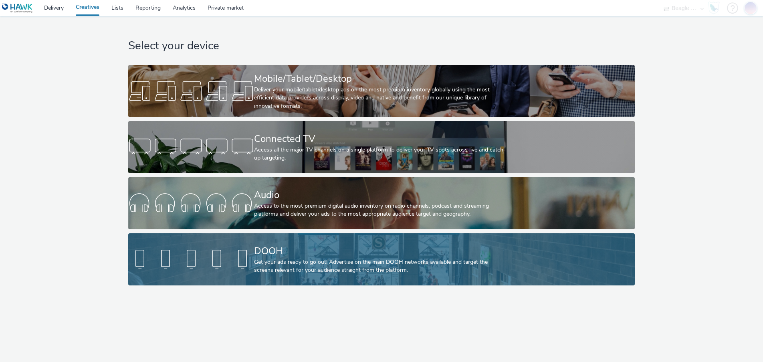 The height and width of the screenshot is (362, 763). I want to click on img: Hawk Academy, so click(714, 8).